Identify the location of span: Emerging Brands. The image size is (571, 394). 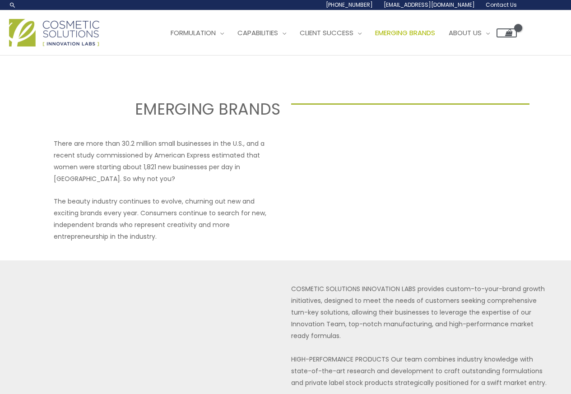
(405, 32).